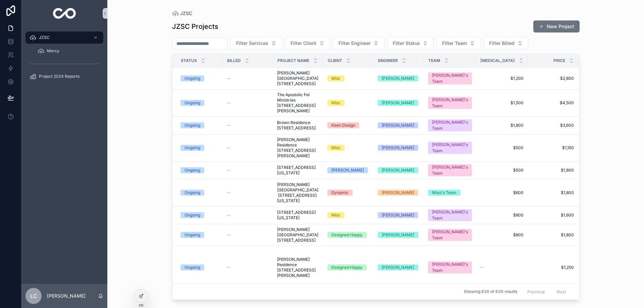 The width and height of the screenshot is (644, 308). Describe the element at coordinates (502, 171) in the screenshot. I see `a: $500` at that location.